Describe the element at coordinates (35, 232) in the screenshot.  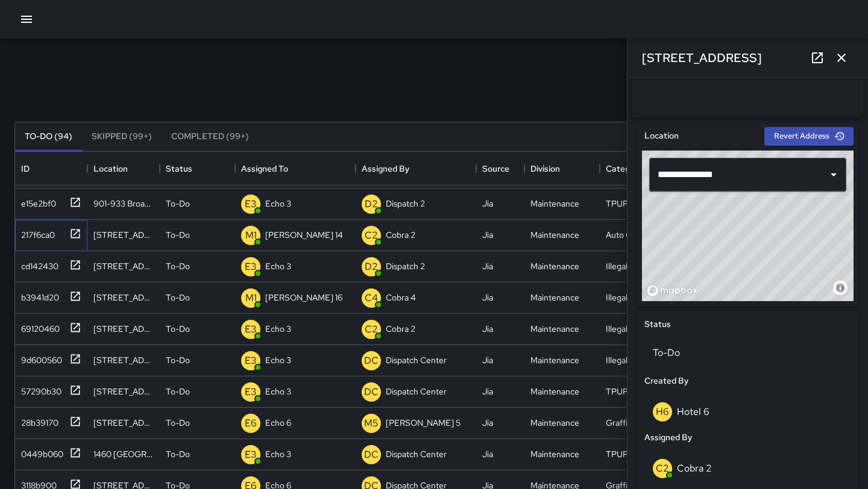
I see `div: 217f6ca0` at that location.